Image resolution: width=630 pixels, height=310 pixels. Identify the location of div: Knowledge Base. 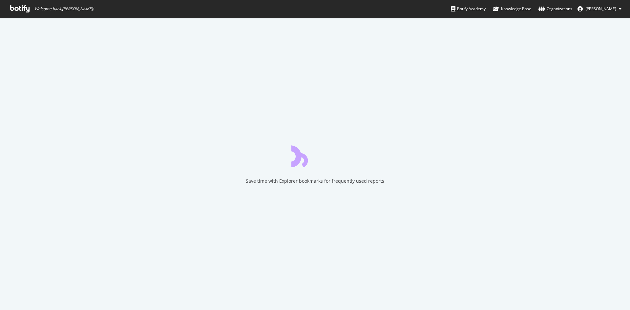
(512, 9).